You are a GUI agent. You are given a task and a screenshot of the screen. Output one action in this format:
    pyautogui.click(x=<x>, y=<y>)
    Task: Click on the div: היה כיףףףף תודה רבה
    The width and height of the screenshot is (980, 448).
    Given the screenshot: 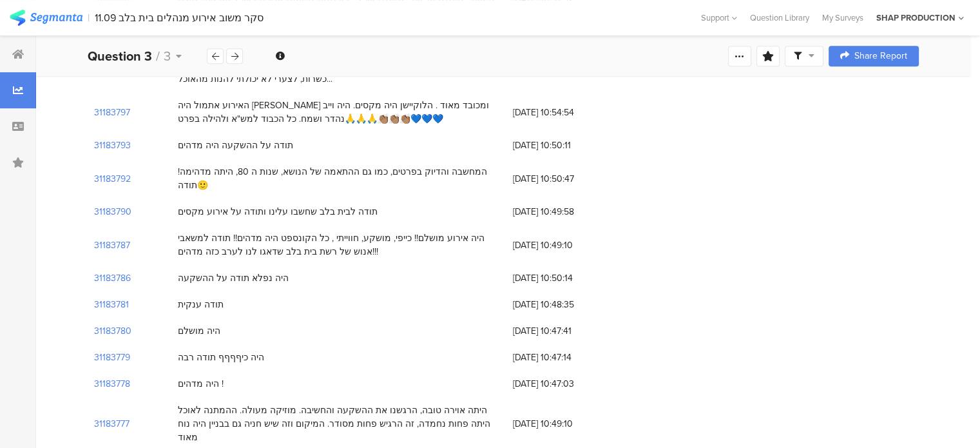 What is the action you would take?
    pyautogui.click(x=221, y=357)
    